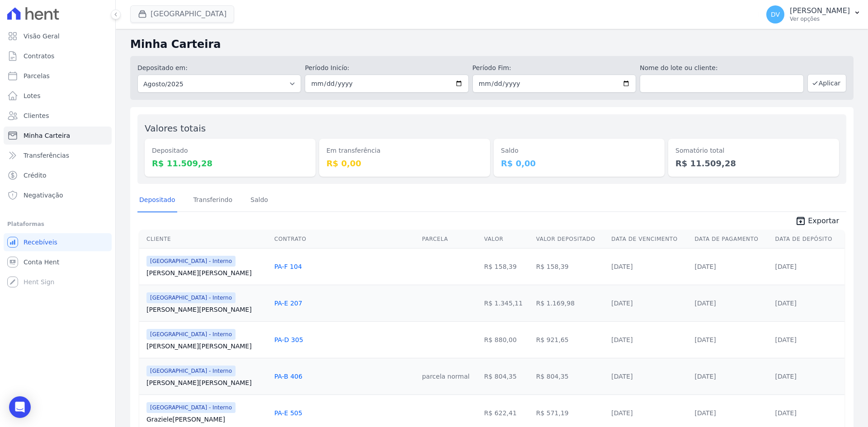 The width and height of the screenshot is (868, 427). Describe the element at coordinates (157, 201) in the screenshot. I see `a: Depositado` at that location.